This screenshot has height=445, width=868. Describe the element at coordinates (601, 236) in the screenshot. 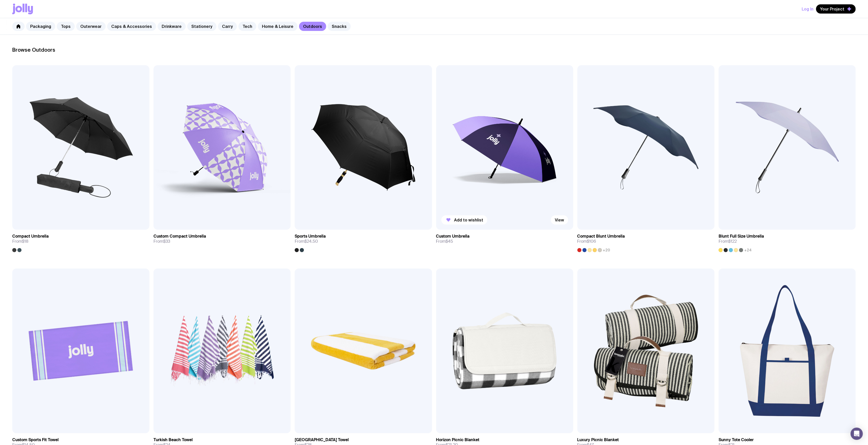

I see `h3: Compact Blunt Umbrella` at that location.